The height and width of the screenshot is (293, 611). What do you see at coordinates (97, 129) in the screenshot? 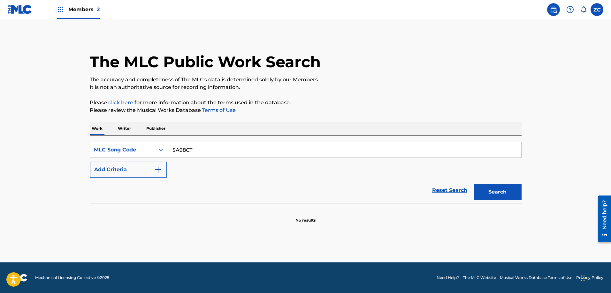
I see `p: Work` at bounding box center [97, 129].